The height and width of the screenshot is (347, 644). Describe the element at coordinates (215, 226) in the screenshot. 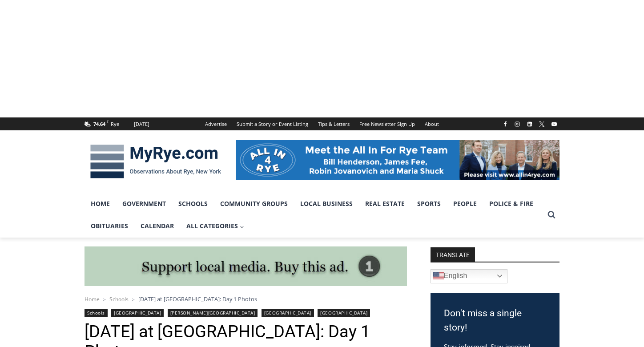

I see `a: All Categories` at that location.